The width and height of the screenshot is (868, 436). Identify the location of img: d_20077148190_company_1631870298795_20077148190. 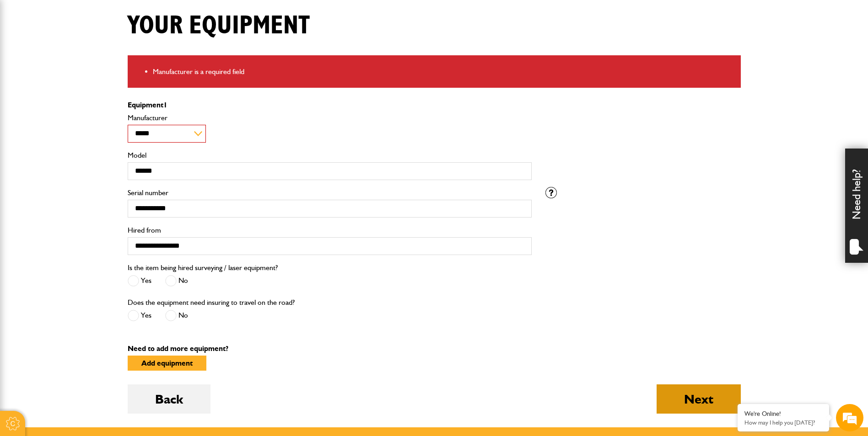
(27, 57).